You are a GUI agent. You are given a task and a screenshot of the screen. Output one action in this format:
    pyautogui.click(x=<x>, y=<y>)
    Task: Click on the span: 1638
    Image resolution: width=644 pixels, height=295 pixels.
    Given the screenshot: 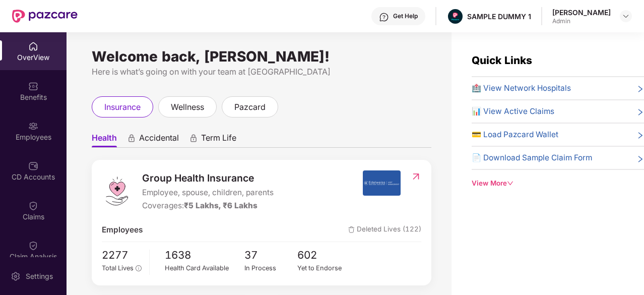 What is the action you would take?
    pyautogui.click(x=205, y=256)
    